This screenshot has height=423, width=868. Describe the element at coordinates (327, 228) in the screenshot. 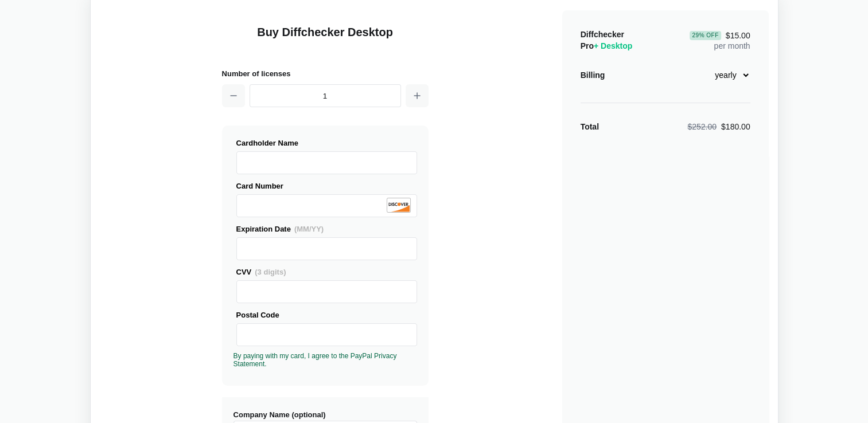

I see `div: Expiration Date` at that location.